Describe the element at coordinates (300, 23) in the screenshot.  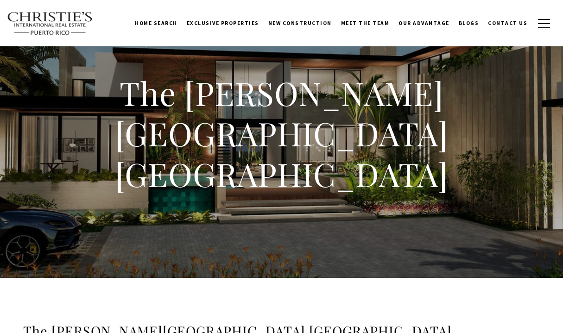
I see `span: New Construction` at that location.